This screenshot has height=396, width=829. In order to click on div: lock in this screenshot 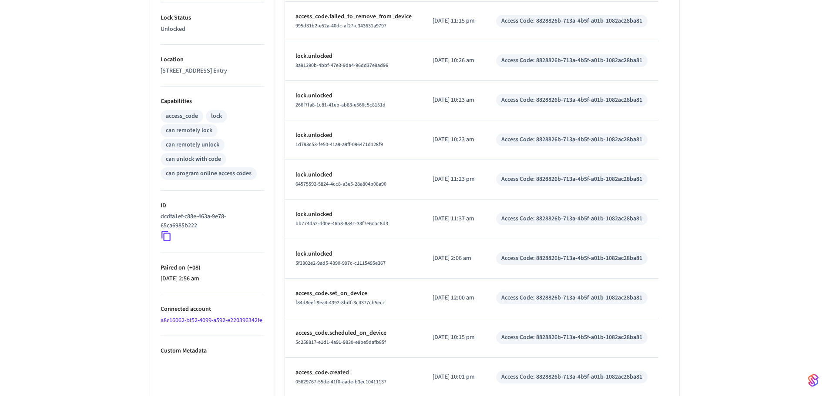, I will do `click(216, 116)`.